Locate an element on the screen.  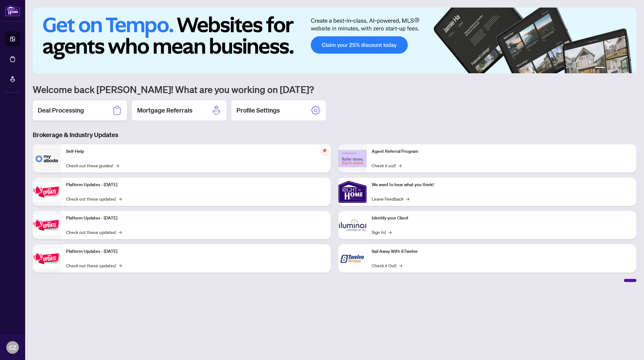
span: pushpin is located at coordinates (325, 151).